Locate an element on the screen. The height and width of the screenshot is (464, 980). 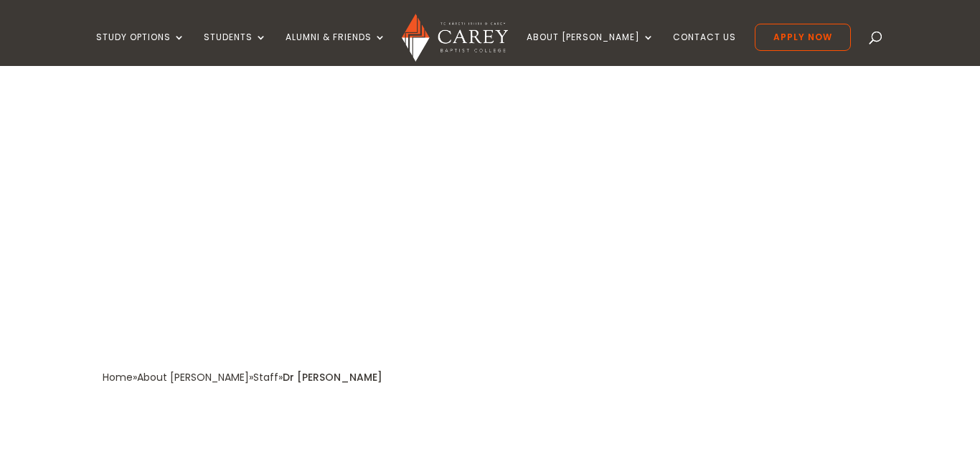
a: Staff is located at coordinates (266, 377).